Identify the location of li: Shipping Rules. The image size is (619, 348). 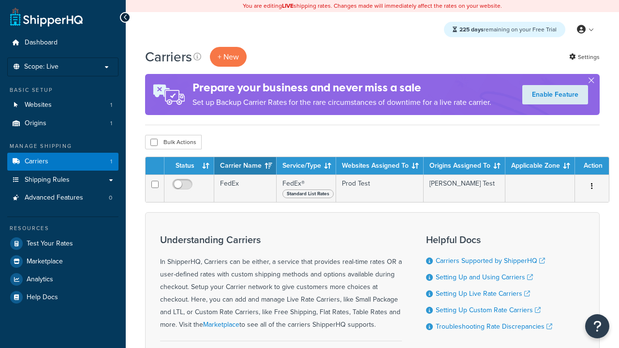
(63, 180).